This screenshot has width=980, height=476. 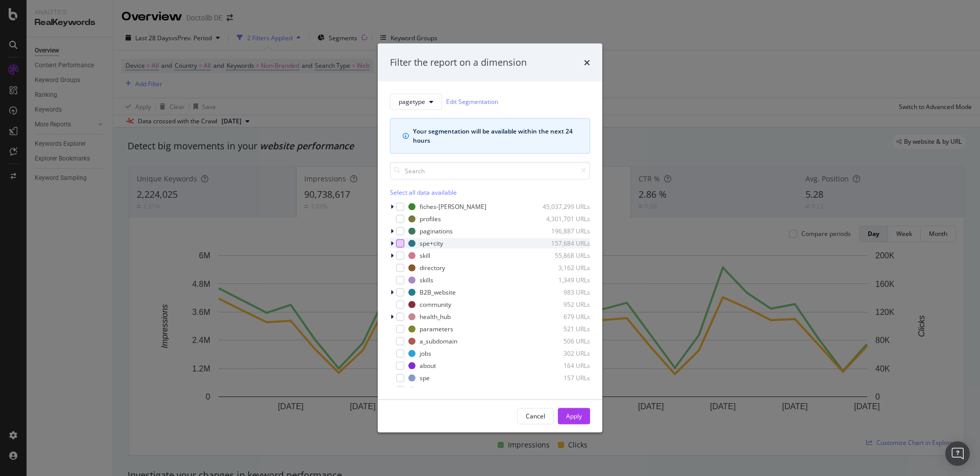 What do you see at coordinates (574, 416) in the screenshot?
I see `div: Apply` at bounding box center [574, 416].